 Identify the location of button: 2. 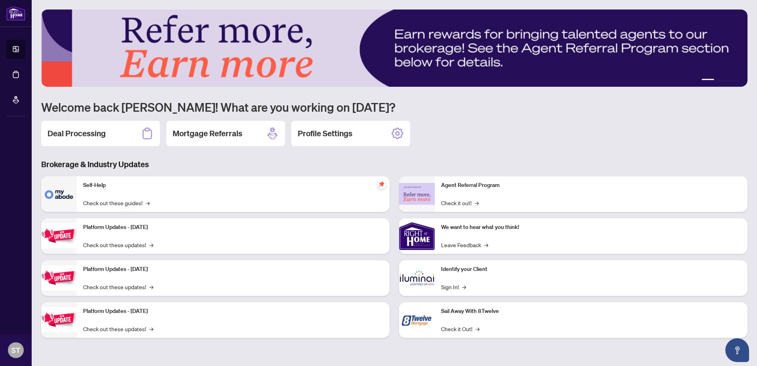
(719, 80).